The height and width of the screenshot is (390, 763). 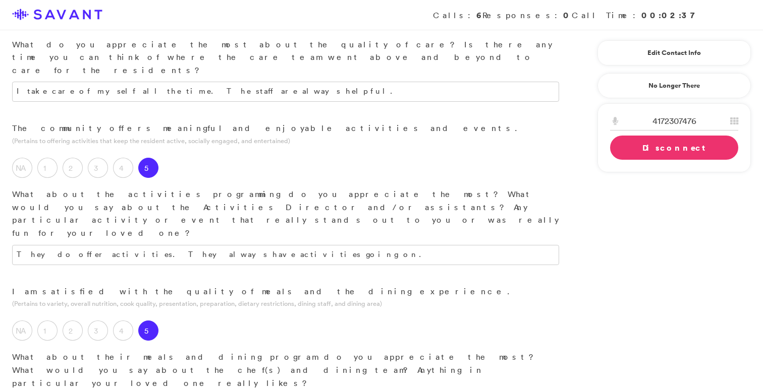 I want to click on strong: 6, so click(x=479, y=15).